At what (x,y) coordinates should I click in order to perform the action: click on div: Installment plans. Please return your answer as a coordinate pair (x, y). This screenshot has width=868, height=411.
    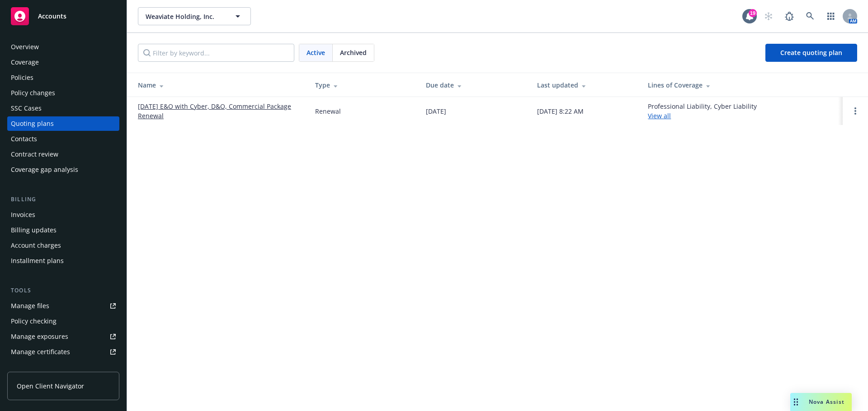
    Looking at the image, I should click on (37, 261).